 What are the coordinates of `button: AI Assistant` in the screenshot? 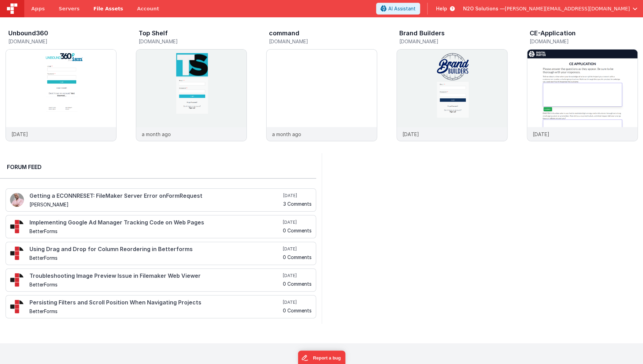 It's located at (398, 9).